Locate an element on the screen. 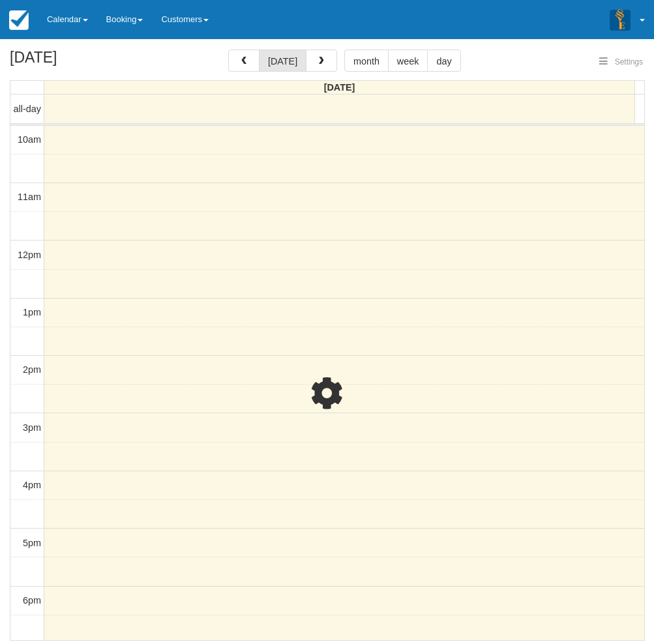  span: all-day is located at coordinates (27, 109).